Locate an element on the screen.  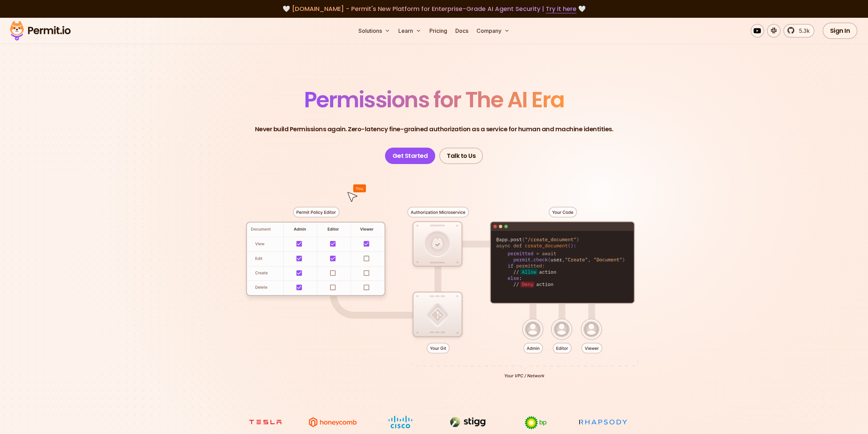
span: Permissions for The AI Era is located at coordinates (434, 99).